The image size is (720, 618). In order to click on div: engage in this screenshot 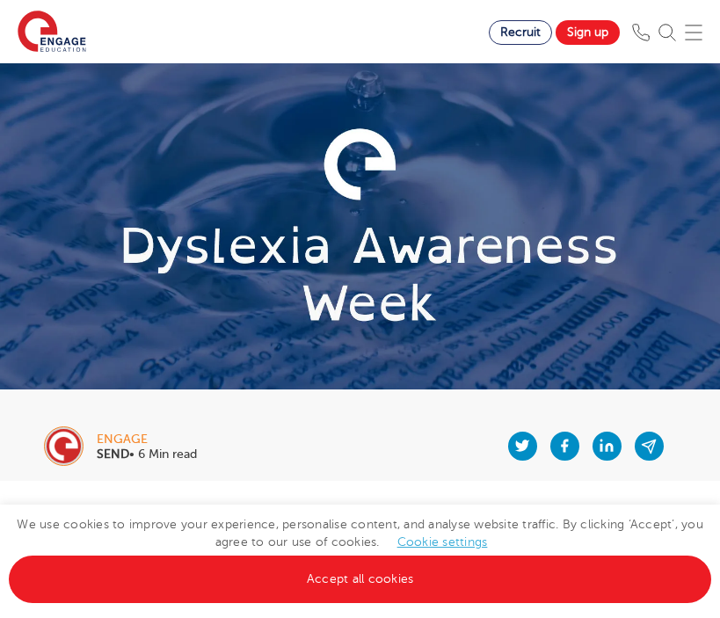, I will do `click(147, 439)`.